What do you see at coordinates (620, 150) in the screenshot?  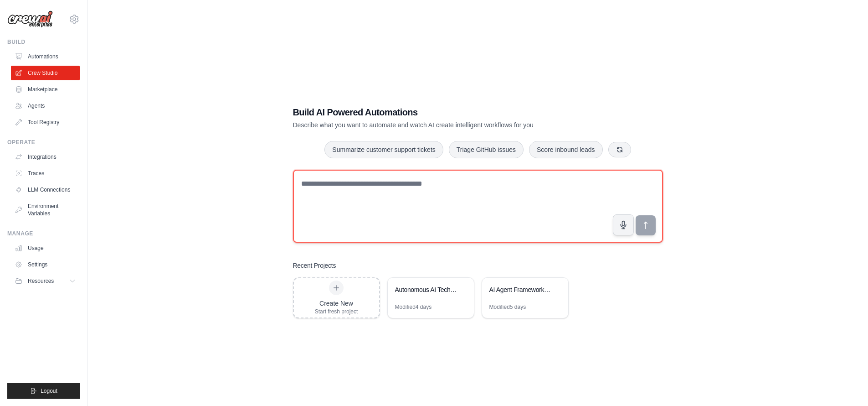 I see `button: Get new suggestions` at bounding box center [620, 150].